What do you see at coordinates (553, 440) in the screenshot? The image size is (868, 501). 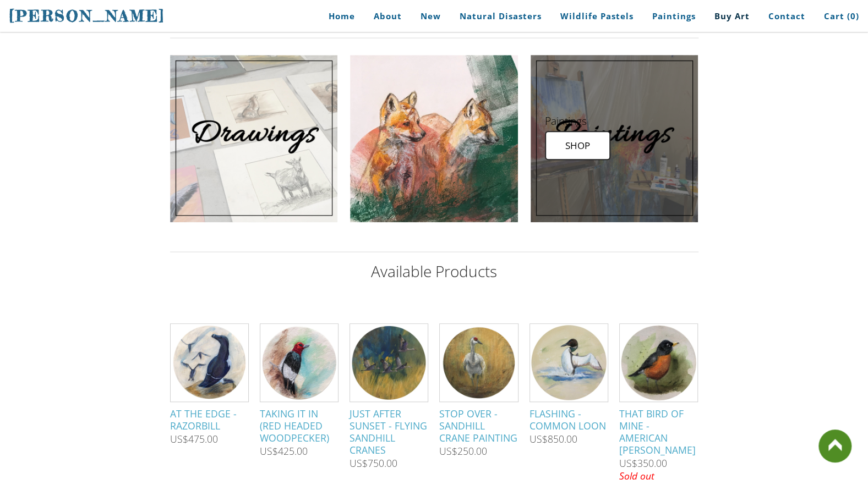 I see `div: US$850.00` at bounding box center [553, 440].